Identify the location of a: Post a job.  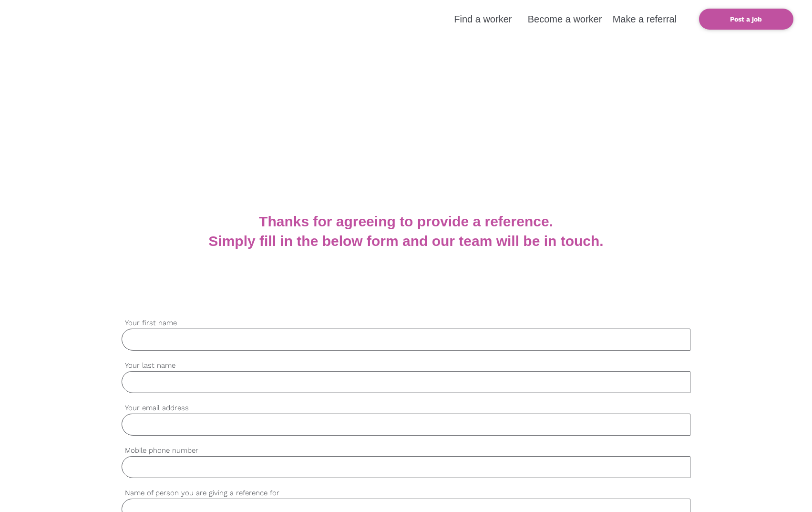
(747, 19).